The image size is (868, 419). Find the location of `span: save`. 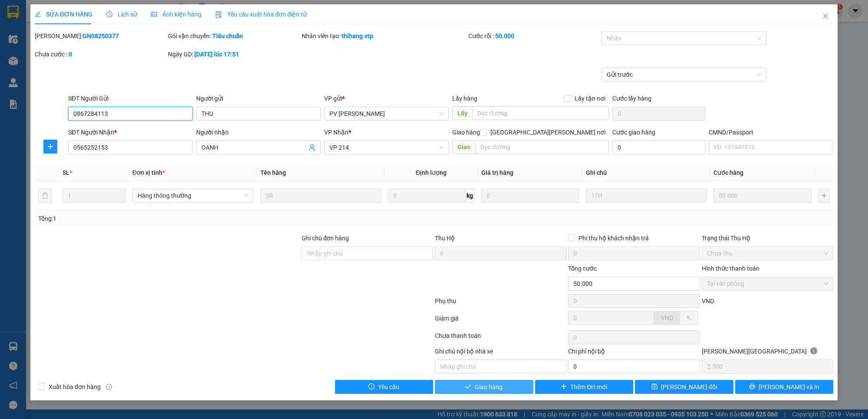

span: save is located at coordinates (654, 387).